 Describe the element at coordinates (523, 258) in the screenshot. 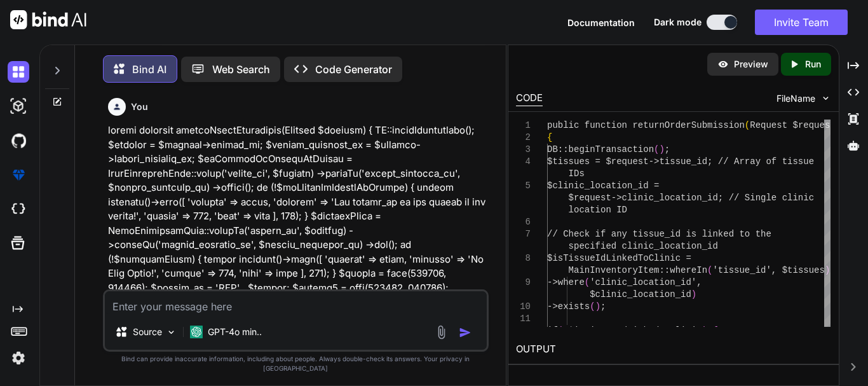

I see `div: 8` at that location.